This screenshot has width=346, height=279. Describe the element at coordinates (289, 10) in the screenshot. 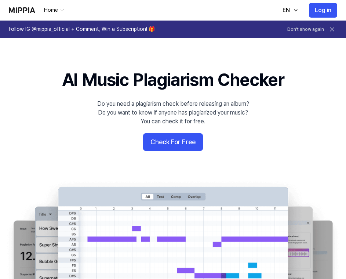

I see `button: EN` at that location.